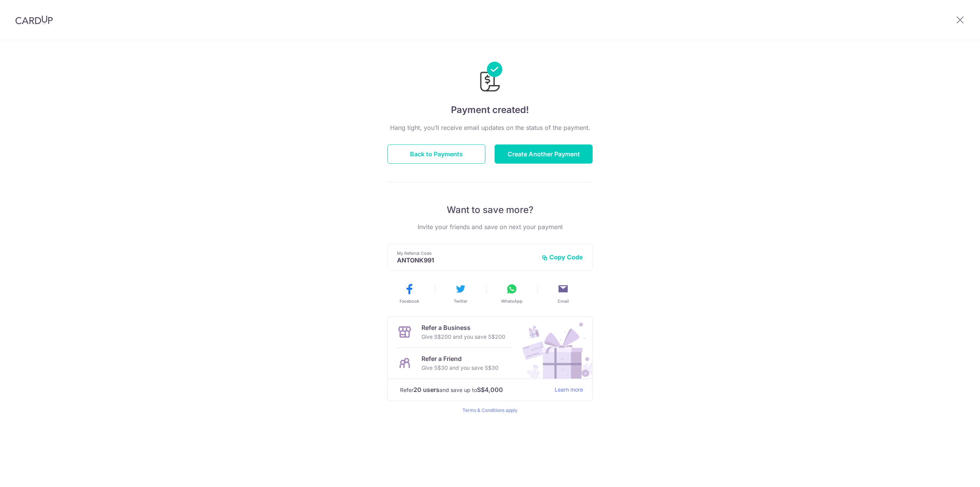  Describe the element at coordinates (409, 301) in the screenshot. I see `span: Facebook` at that location.